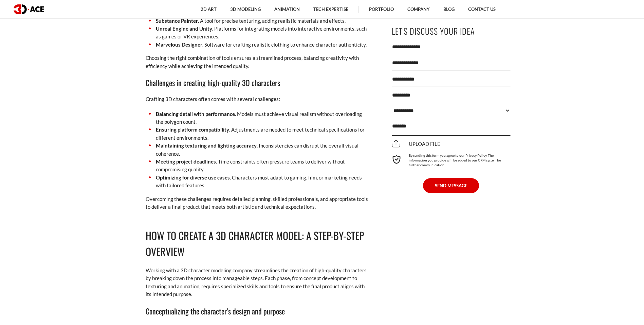  What do you see at coordinates (29, 9) in the screenshot?
I see `img: logo dark` at bounding box center [29, 9].